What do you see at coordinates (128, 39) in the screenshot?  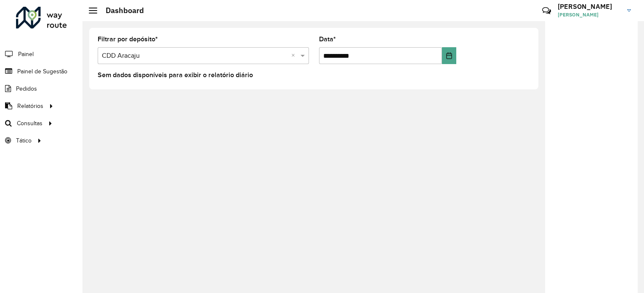 I see `label: Filtrar por depósito` at bounding box center [128, 39].